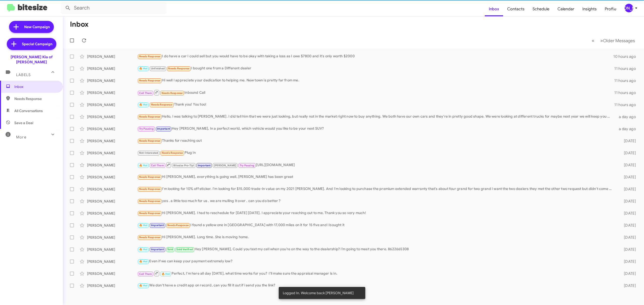 This screenshot has height=305, width=644. Describe the element at coordinates (376, 68) in the screenshot. I see `div: I bought one from a Different dealer` at that location.